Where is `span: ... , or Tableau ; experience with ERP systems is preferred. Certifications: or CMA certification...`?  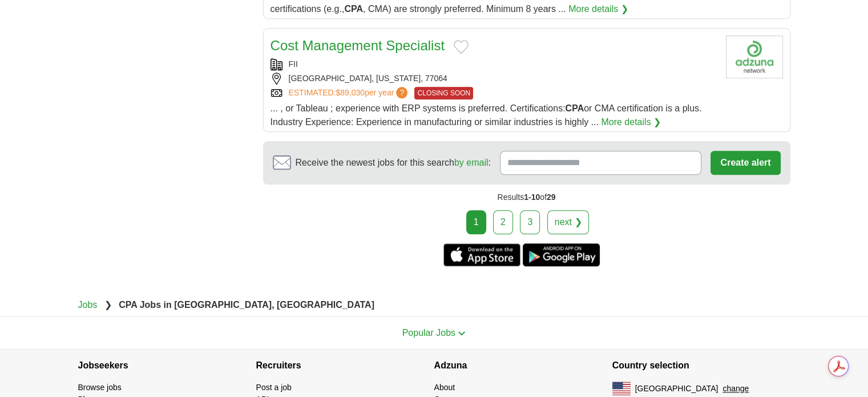 span: ... , or Tableau ; experience with ERP systems is preferred. Certifications: or CMA certification... is located at coordinates (486, 115).